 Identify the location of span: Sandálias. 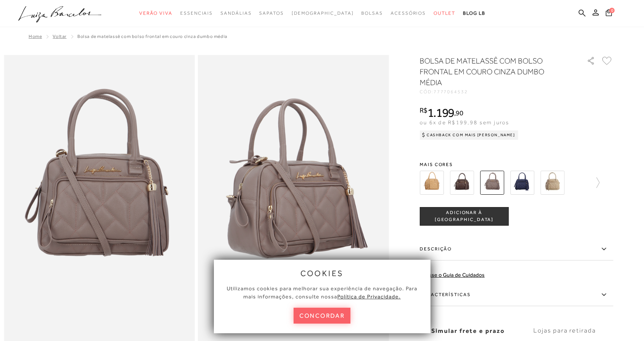
(236, 13).